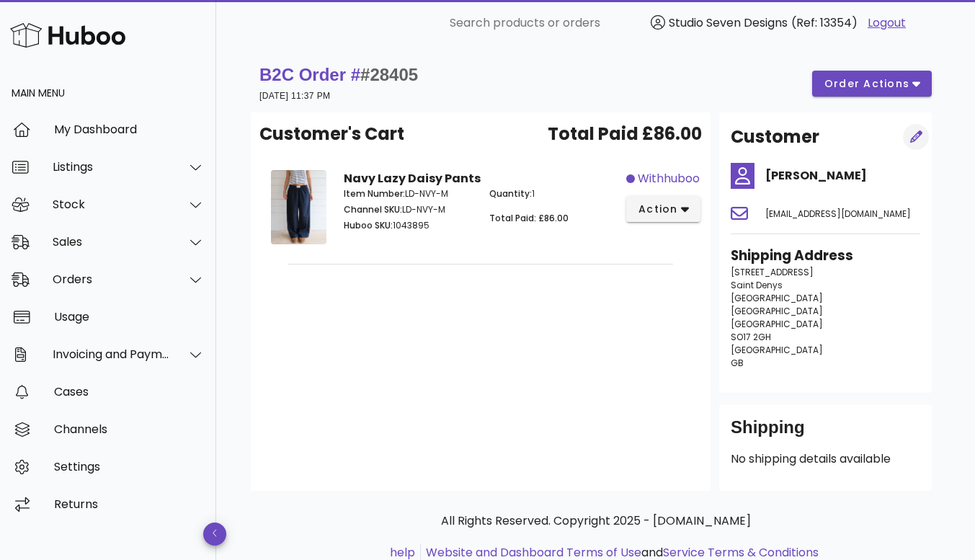 The height and width of the screenshot is (560, 975). Describe the element at coordinates (111, 279) in the screenshot. I see `div: Orders` at that location.